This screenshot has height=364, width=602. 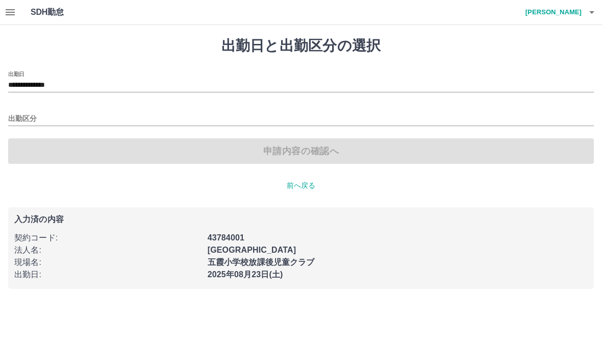 I want to click on p: 現場名 :, so click(x=108, y=263).